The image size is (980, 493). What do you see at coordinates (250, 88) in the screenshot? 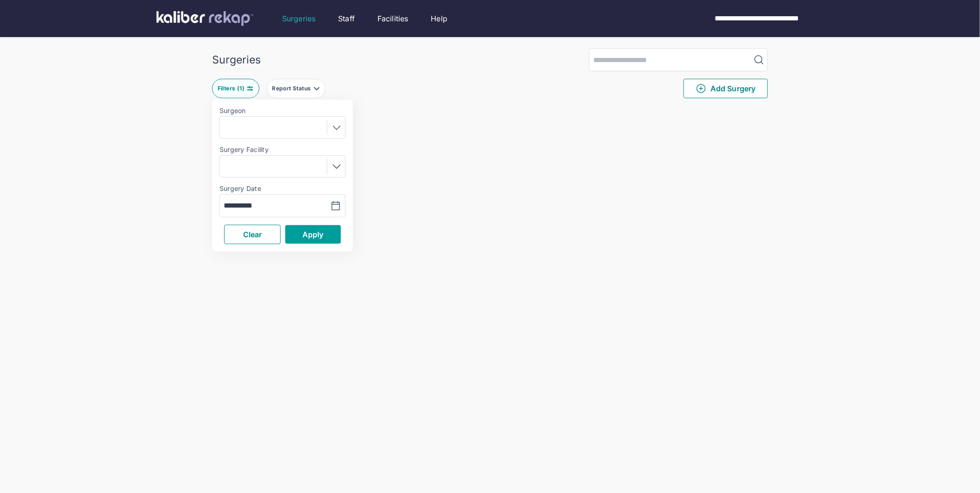
I see `img: faders-horizontal-teal.edb3eaa8.svg` at bounding box center [250, 88].